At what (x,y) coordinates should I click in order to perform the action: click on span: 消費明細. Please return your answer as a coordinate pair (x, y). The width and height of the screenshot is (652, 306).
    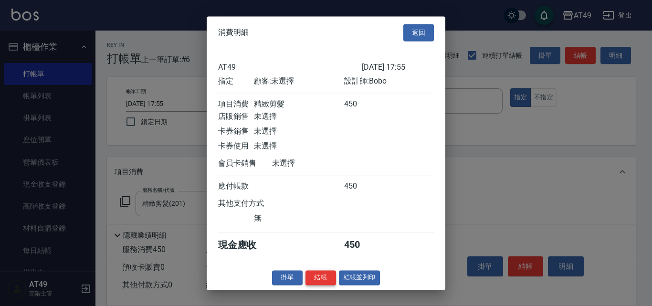
    Looking at the image, I should click on (233, 32).